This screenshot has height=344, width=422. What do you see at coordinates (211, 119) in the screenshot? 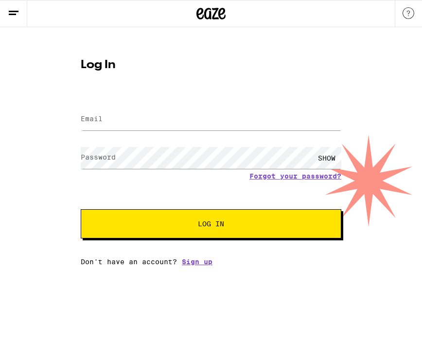
I see `input: Email` at bounding box center [211, 119].